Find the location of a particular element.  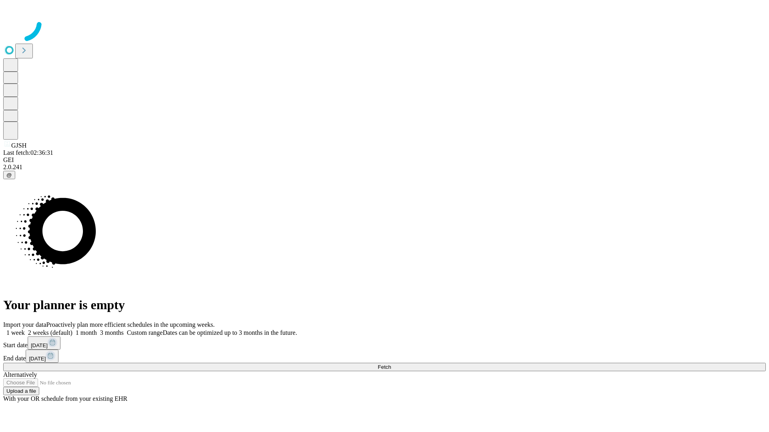

span: Import your data is located at coordinates (25, 325).